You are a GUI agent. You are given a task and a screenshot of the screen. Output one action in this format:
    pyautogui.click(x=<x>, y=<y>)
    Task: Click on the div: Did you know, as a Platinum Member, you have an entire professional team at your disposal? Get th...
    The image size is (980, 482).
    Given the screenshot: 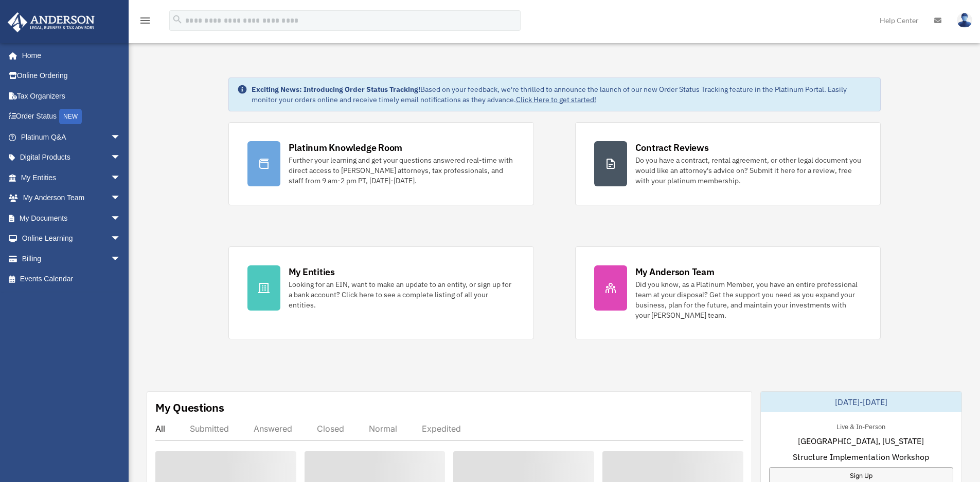 What is the action you would take?
    pyautogui.click(x=748, y=300)
    